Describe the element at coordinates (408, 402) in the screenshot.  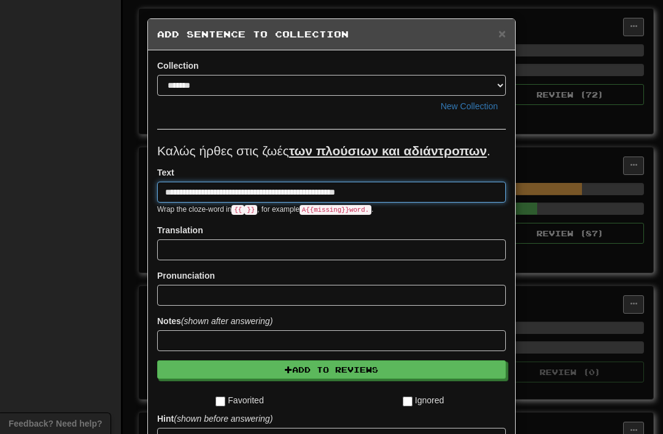
I see `input: Ignored` at that location.